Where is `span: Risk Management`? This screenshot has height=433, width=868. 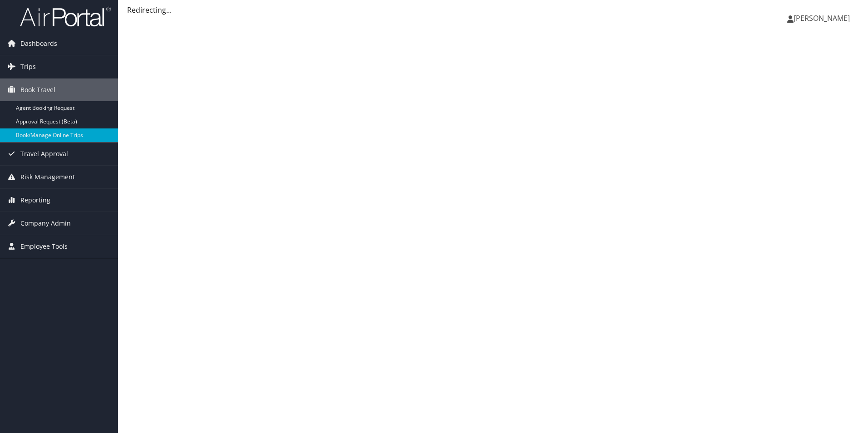
span: Risk Management is located at coordinates (48, 177).